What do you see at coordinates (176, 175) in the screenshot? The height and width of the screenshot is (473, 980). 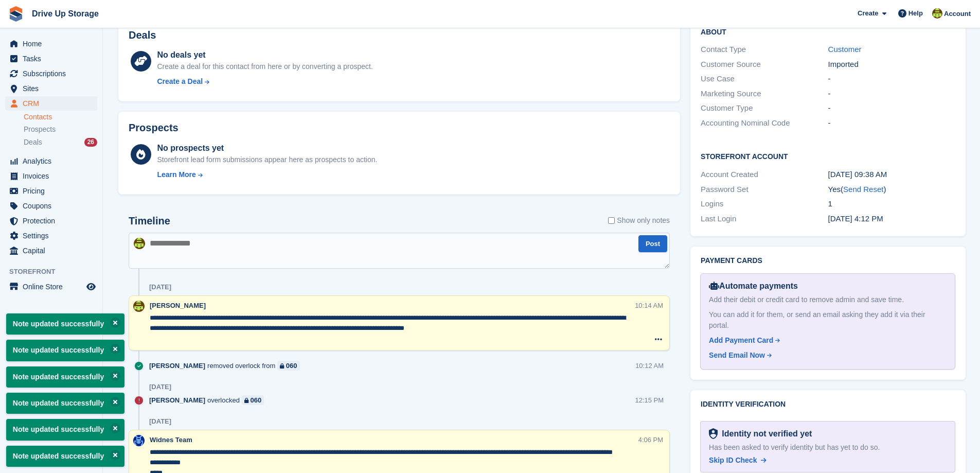 I see `div: Learn More` at bounding box center [176, 175].